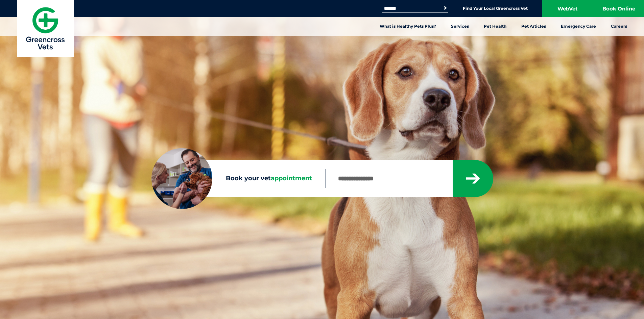  I want to click on button: Search, so click(445, 8).